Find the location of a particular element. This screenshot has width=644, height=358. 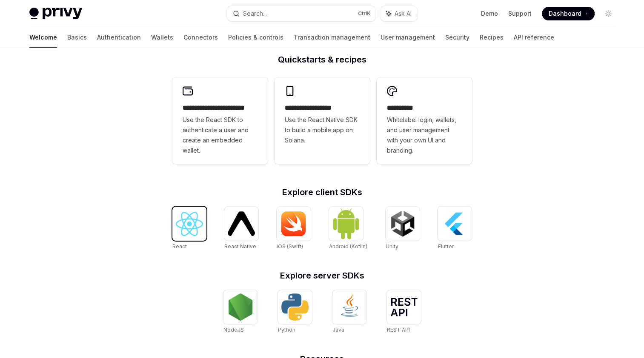

span: iOS (Swift) is located at coordinates (290, 246).